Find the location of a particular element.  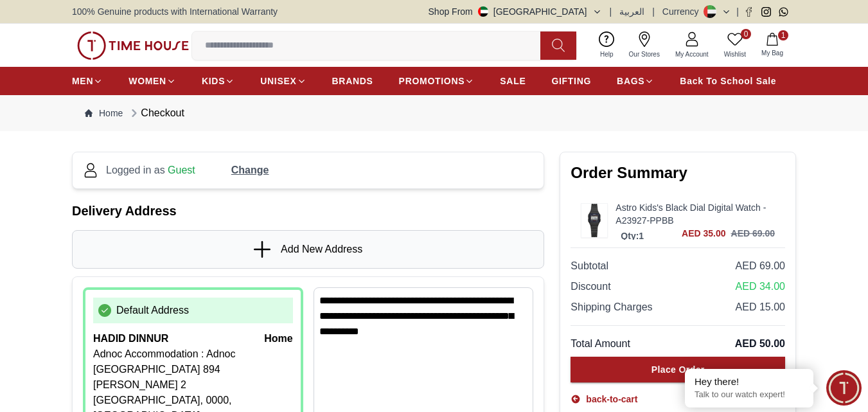

a: Whatsapp is located at coordinates (783, 11).